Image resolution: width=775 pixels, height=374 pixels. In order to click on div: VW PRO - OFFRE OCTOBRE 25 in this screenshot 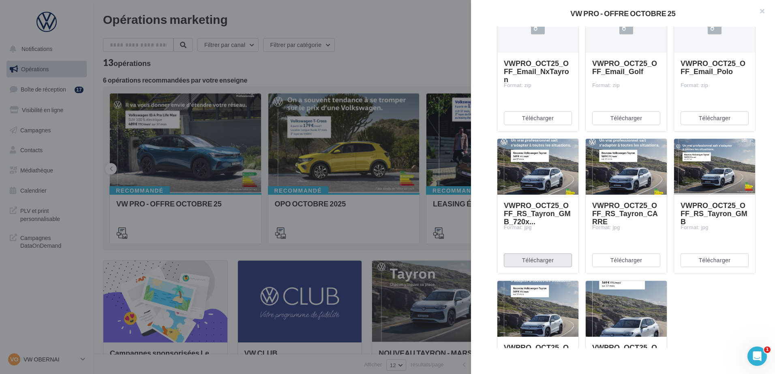, I will do `click(623, 13)`.